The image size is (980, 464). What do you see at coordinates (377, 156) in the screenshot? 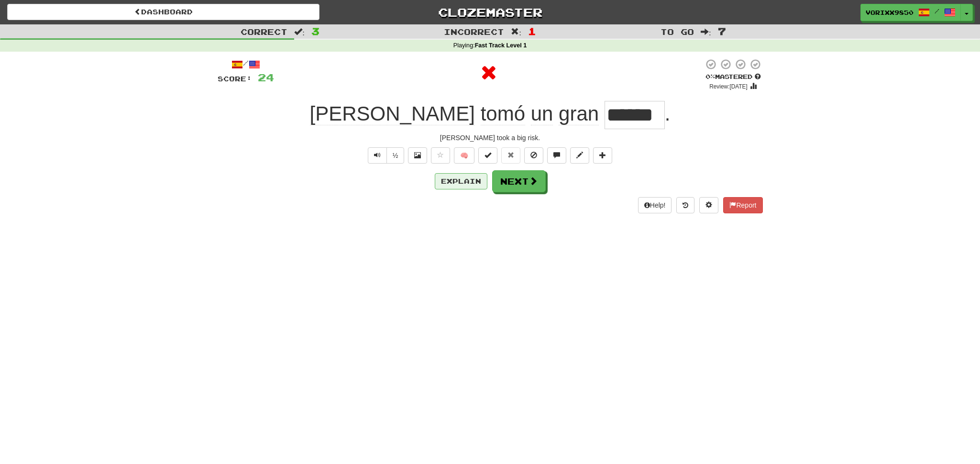
I see `button: Play sentence audio (ctl+space)` at bounding box center [377, 156].